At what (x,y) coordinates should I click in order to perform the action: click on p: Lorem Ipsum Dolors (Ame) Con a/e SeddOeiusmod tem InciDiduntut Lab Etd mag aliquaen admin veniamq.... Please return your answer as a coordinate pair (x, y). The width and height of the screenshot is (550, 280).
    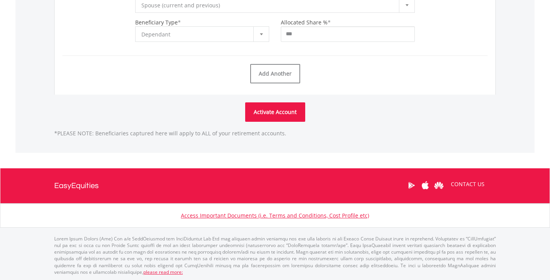
    Looking at the image, I should click on (275, 255).